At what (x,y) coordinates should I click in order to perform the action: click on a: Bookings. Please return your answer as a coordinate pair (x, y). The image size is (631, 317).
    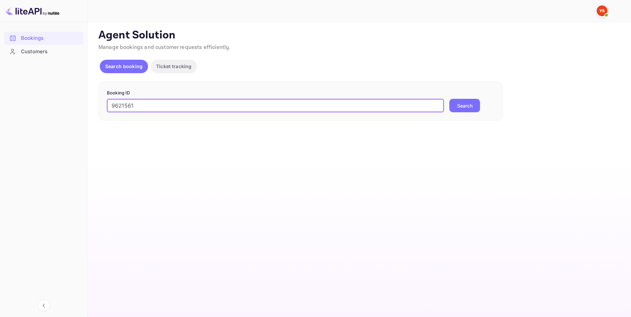
    Looking at the image, I should click on (43, 38).